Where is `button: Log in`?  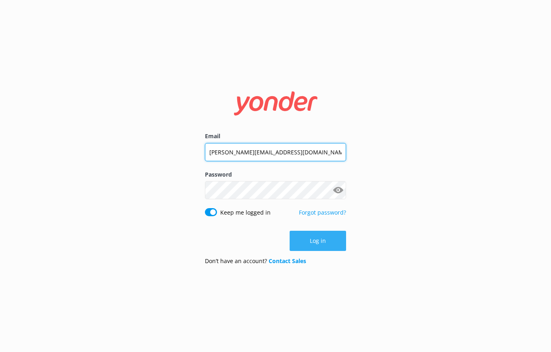 button: Log in is located at coordinates (318, 241).